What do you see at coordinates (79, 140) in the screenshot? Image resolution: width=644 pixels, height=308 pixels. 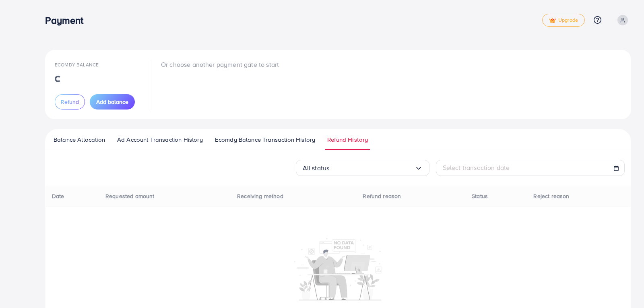 I see `span: Balance Allocation` at bounding box center [79, 140].